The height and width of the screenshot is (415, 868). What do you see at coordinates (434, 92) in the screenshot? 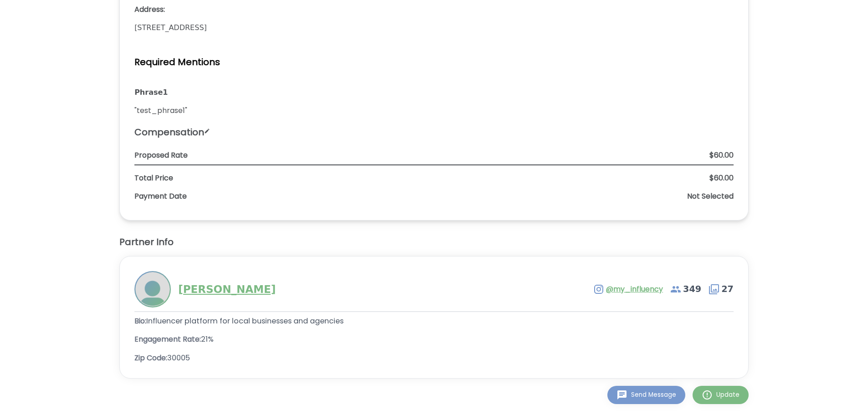
I see `div: Phrase 1` at bounding box center [434, 92].